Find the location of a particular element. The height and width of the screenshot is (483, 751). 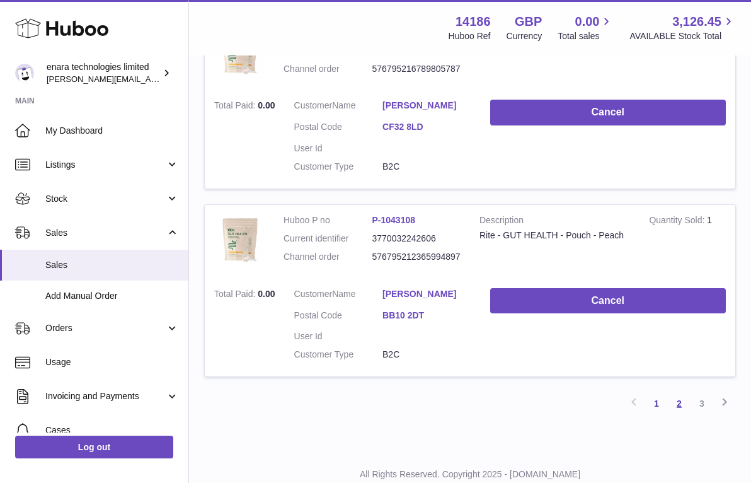

a: 3 is located at coordinates (702, 403).